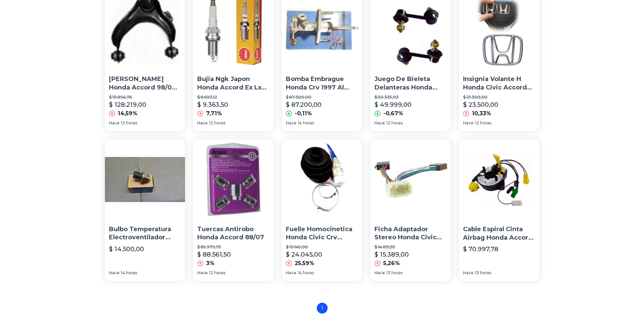 The height and width of the screenshot is (321, 644). Describe the element at coordinates (145, 211) in the screenshot. I see `a: Bulbo Temperatura Electroventilador Honda Civic Accord CrvBulbo Temperatura Electroventilador Hon...` at that location.